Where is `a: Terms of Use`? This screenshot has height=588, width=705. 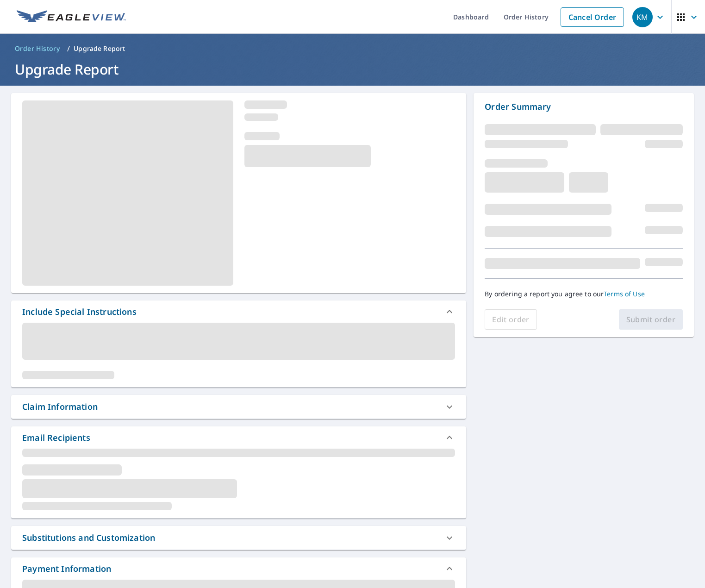
a: Terms of Use is located at coordinates (624, 294).